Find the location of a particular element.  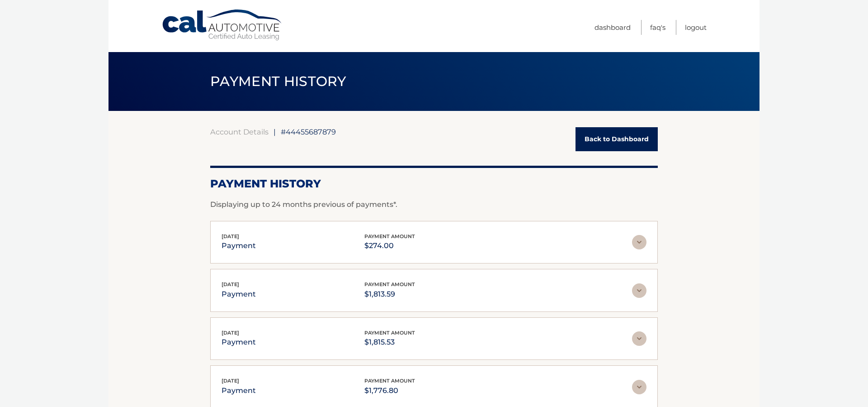

p: Displaying up to 24 months previous of payments*. is located at coordinates (434, 205).